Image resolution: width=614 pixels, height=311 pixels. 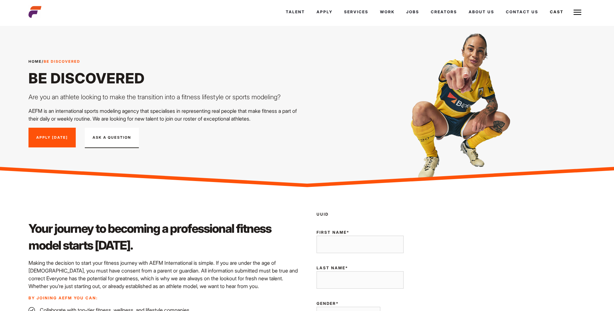 What do you see at coordinates (522, 12) in the screenshot?
I see `a: Contact Us` at bounding box center [522, 12].